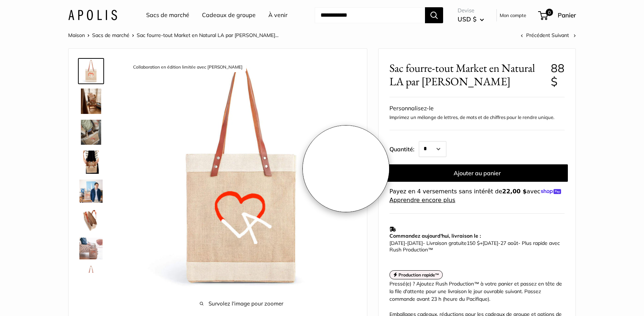 The width and height of the screenshot is (644, 316). I want to click on a: description_Sceau d'authenticité imprimé au dos de chaque sac., so click(91, 277).